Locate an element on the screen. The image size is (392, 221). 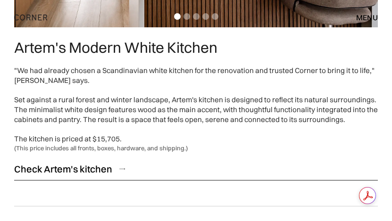
a: home is located at coordinates (31, 17).